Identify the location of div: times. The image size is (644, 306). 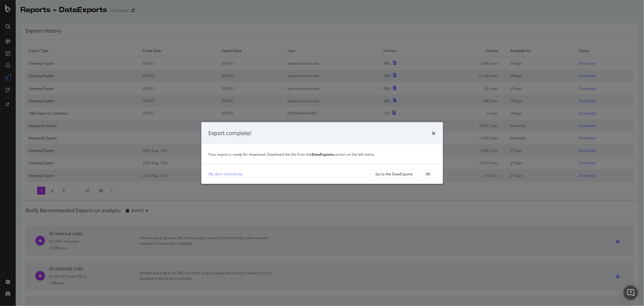
(434, 133).